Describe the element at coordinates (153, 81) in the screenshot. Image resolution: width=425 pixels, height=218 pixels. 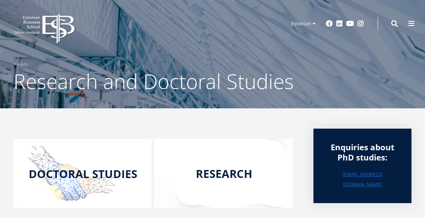
I see `span: Research and Doctoral Studies` at that location.